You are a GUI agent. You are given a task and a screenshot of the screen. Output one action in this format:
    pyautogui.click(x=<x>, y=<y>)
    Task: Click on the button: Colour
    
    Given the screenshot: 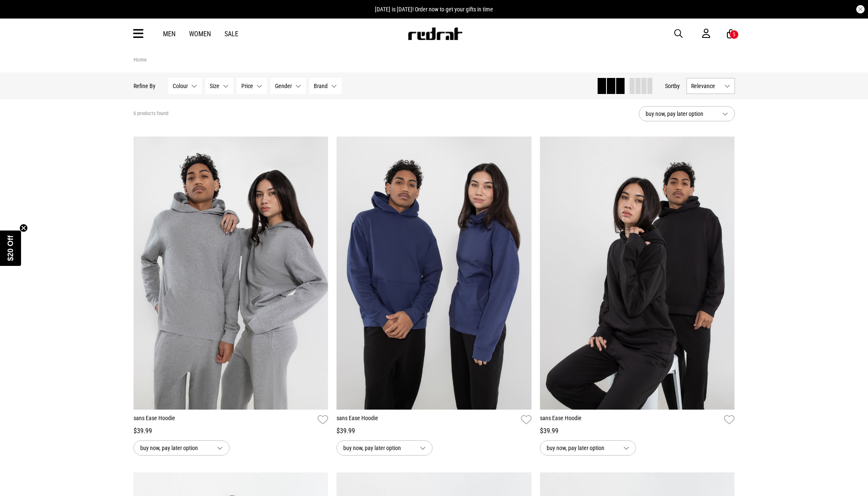 What is the action you would take?
    pyautogui.click(x=185, y=86)
    